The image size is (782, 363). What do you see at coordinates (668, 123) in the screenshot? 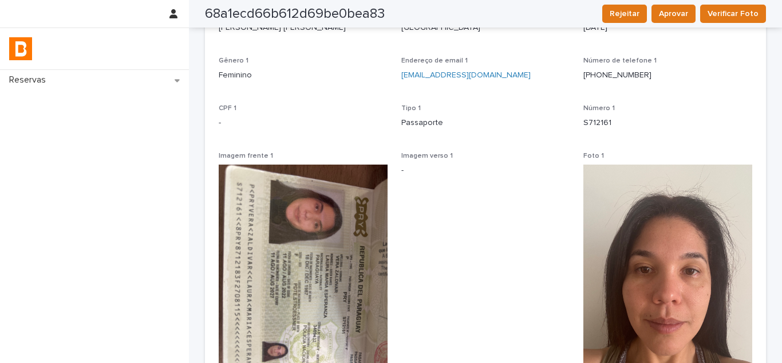
I see `p: S712161` at bounding box center [668, 123].